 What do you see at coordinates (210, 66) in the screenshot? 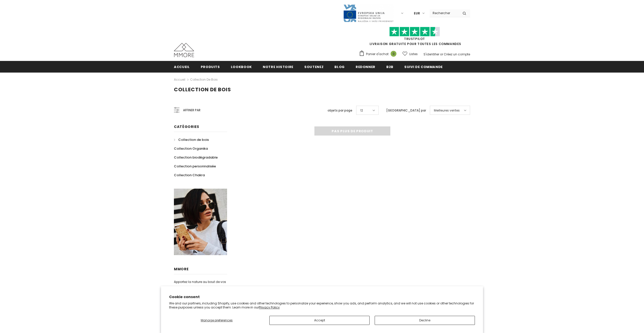
I see `a: Produits` at bounding box center [210, 66].